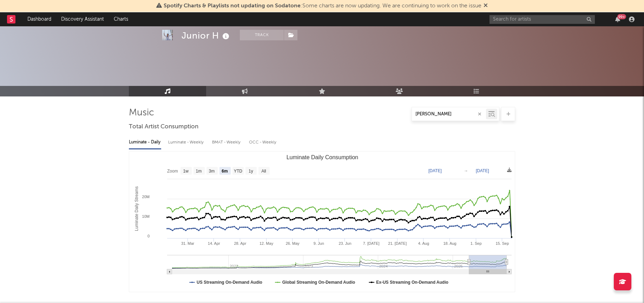 This screenshot has width=644, height=303. Describe the element at coordinates (146, 216) in the screenshot. I see `text: 10M` at that location.